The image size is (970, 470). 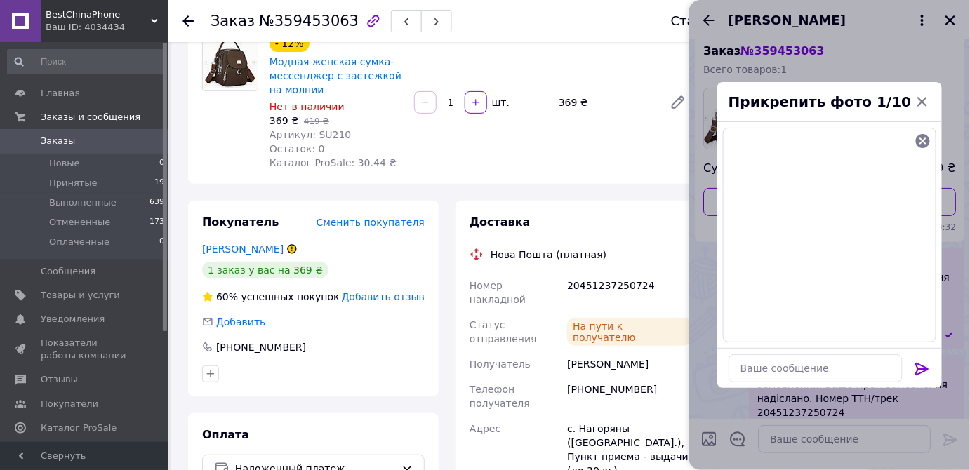 I want to click on span: BestChinaPhone, so click(x=98, y=15).